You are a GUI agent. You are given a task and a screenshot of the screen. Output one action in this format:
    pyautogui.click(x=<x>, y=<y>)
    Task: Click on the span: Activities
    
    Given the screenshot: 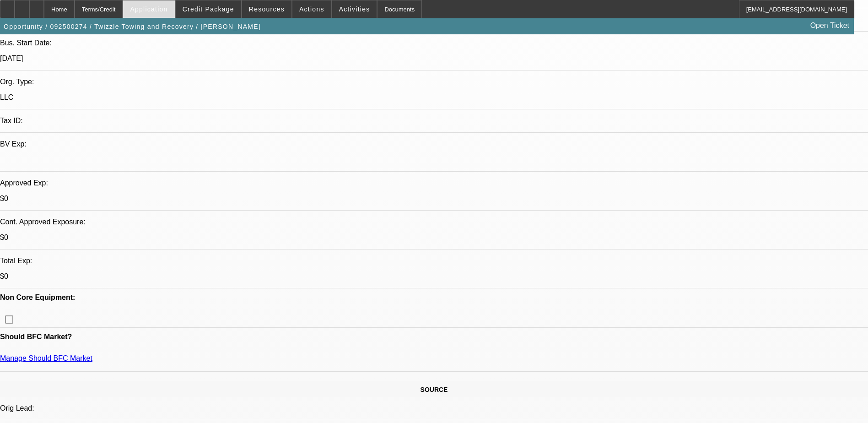 What is the action you would take?
    pyautogui.click(x=354, y=9)
    